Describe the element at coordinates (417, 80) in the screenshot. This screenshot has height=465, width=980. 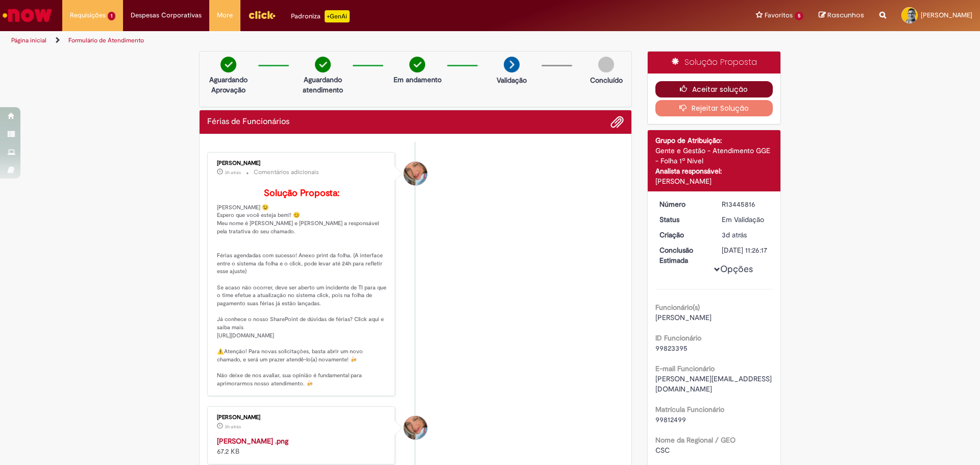
I see `p: Em andamento` at that location.